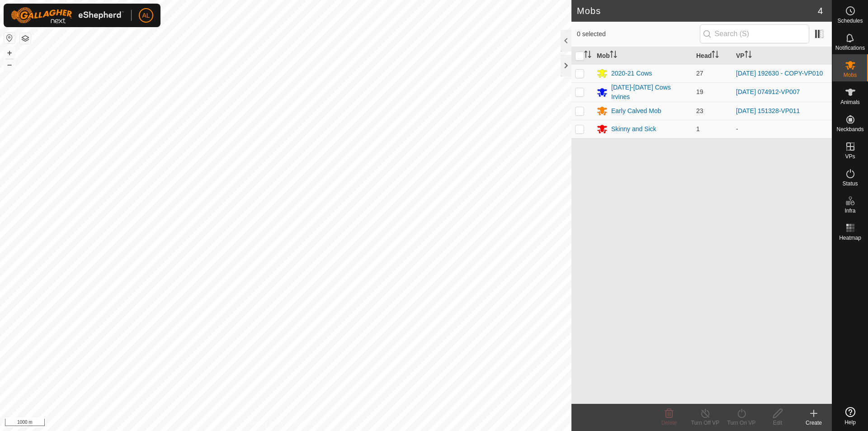 Image resolution: width=868 pixels, height=431 pixels. I want to click on h2: Mobs, so click(697, 11).